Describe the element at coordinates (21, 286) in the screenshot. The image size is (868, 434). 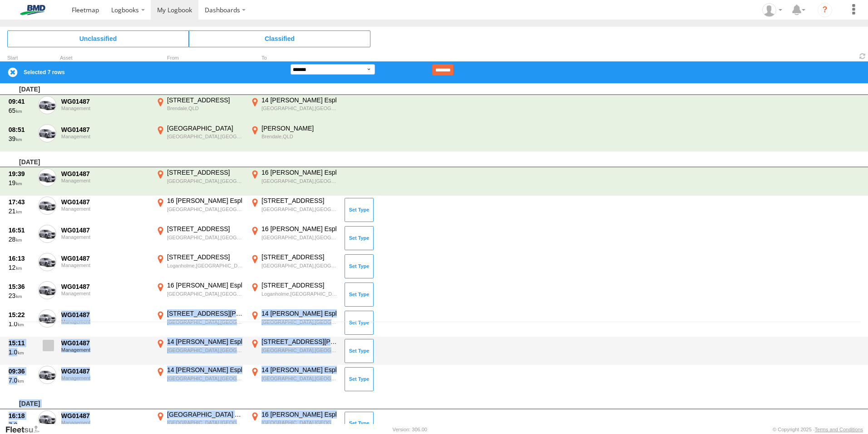
I see `div: 15:36` at that location.